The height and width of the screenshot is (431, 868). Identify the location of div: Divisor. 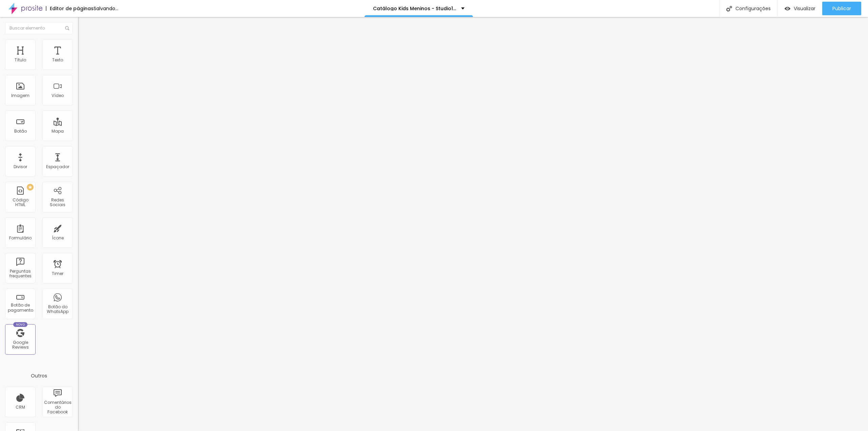
(20, 167).